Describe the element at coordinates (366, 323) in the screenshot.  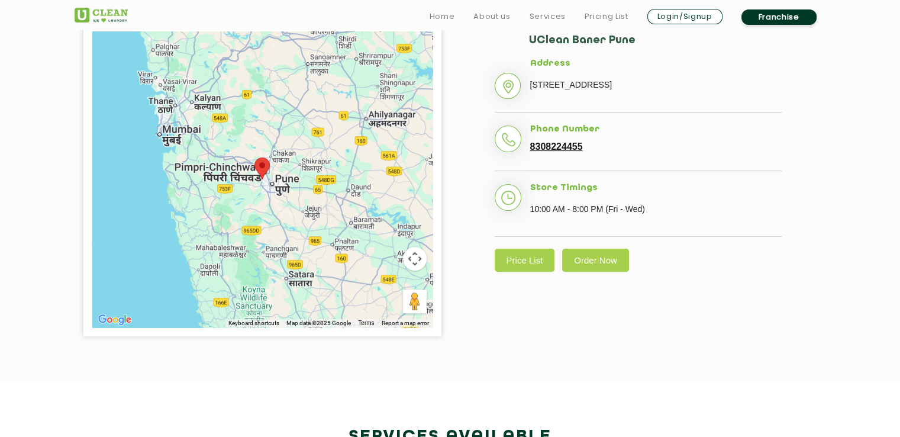
I see `a: Terms (opens in new tab)` at that location.